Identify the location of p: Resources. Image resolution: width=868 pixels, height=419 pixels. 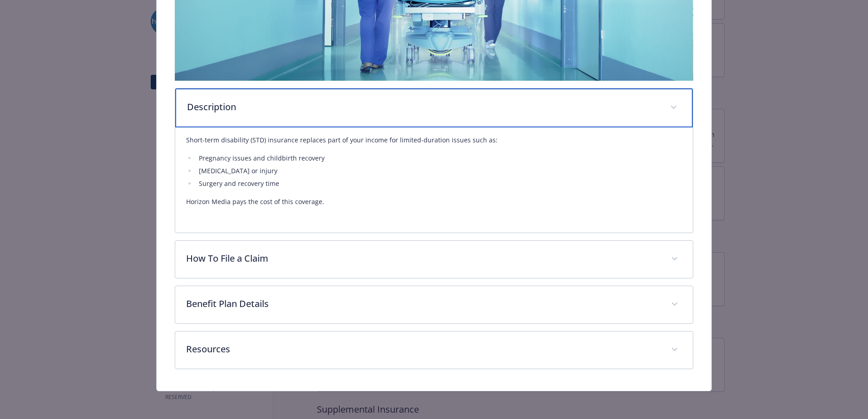
(423, 349).